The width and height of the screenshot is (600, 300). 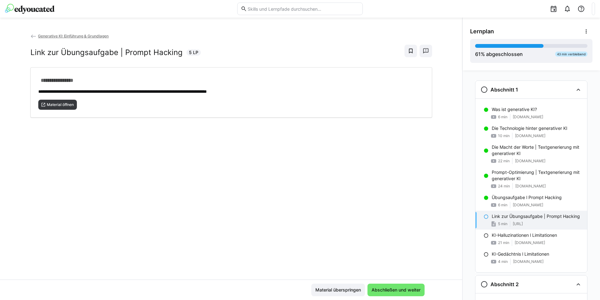 I want to click on h3: Abschnitt 1, so click(x=505, y=89).